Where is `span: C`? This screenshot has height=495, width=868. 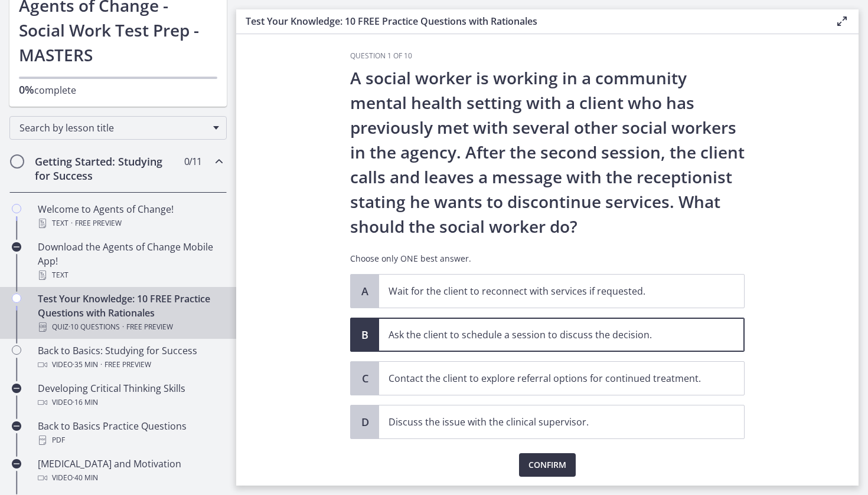 span: C is located at coordinates (365, 378).